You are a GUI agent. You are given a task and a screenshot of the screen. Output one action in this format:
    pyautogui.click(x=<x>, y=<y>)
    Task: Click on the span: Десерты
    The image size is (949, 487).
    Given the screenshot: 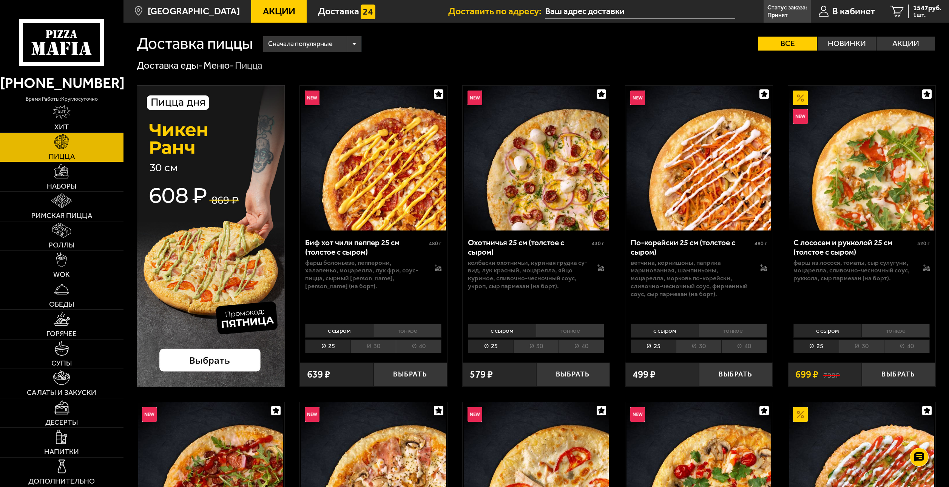 What is the action you would take?
    pyautogui.click(x=62, y=422)
    